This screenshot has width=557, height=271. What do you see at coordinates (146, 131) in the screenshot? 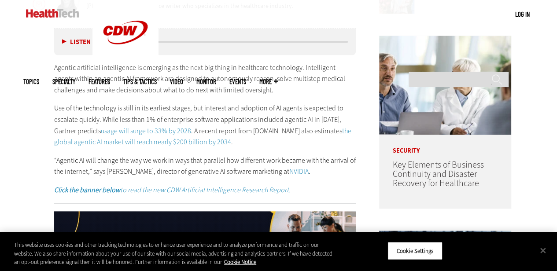
I see `a: usage will surge to 33% by 2028` at bounding box center [146, 131].